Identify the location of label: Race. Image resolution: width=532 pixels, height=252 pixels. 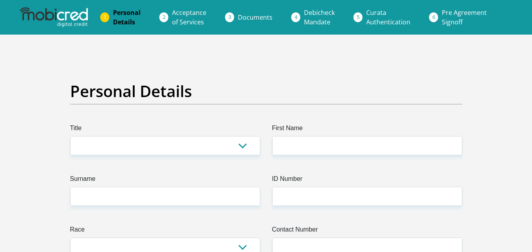
(165, 232).